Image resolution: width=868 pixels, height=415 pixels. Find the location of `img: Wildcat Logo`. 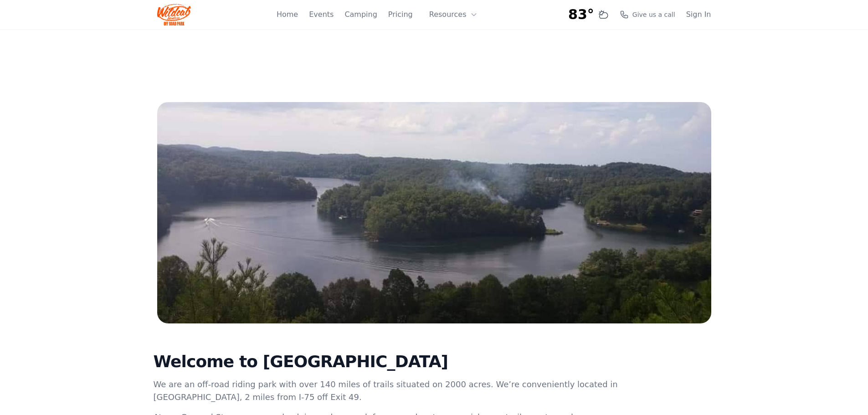

img: Wildcat Logo is located at coordinates (174, 15).